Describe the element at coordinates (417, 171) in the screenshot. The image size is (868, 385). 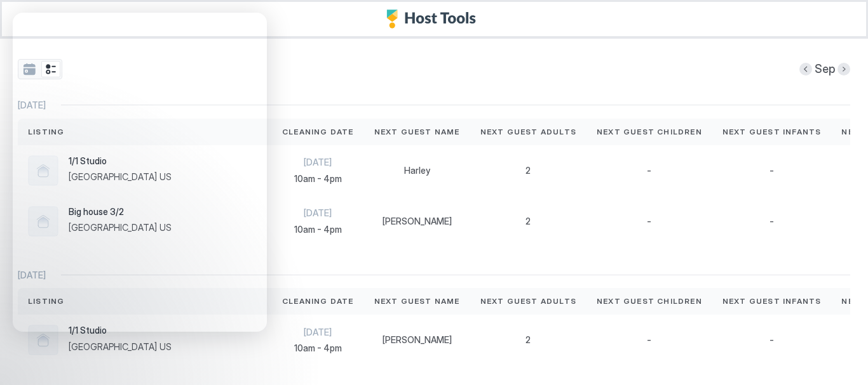
I see `span: Harley` at that location.